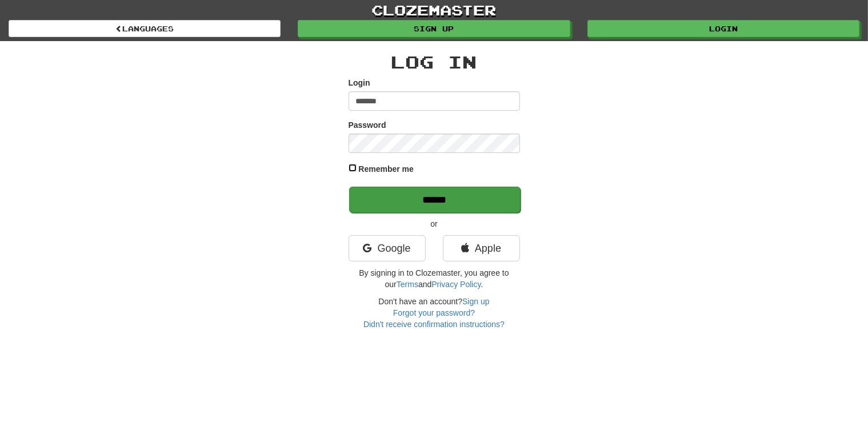 The image size is (868, 427). I want to click on label: Password, so click(368, 125).